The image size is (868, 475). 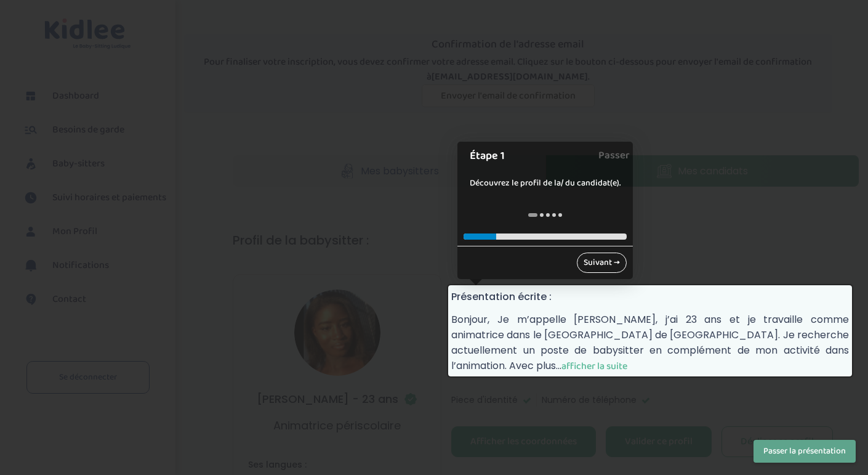 What do you see at coordinates (650, 296) in the screenshot?
I see `h4: Présentation écrite :` at bounding box center [650, 296].